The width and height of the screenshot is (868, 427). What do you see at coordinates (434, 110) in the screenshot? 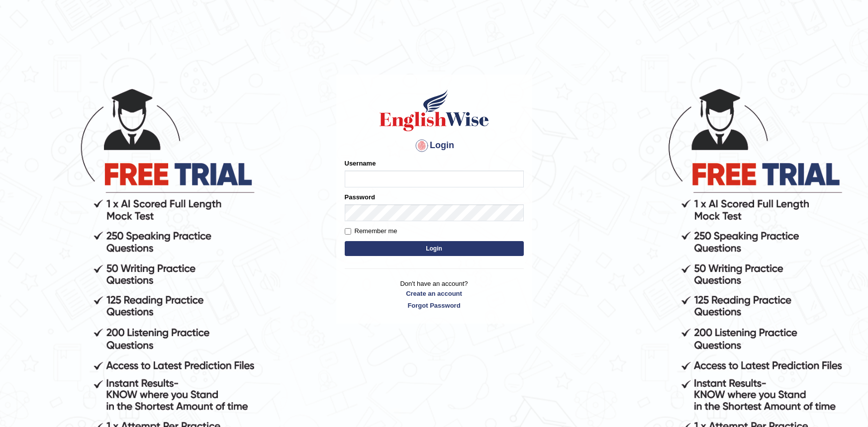
I see `img: Logo of English Wise sign in for intelligent practice with AI` at bounding box center [434, 110].